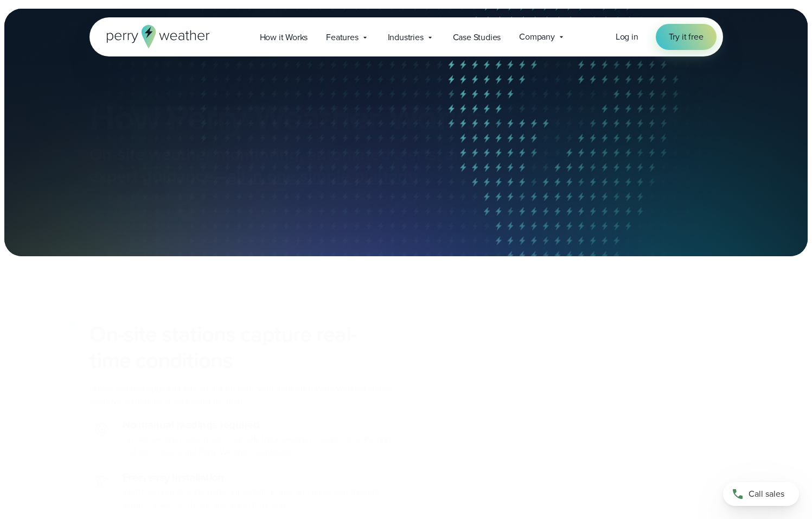  I want to click on a: Log in, so click(627, 37).